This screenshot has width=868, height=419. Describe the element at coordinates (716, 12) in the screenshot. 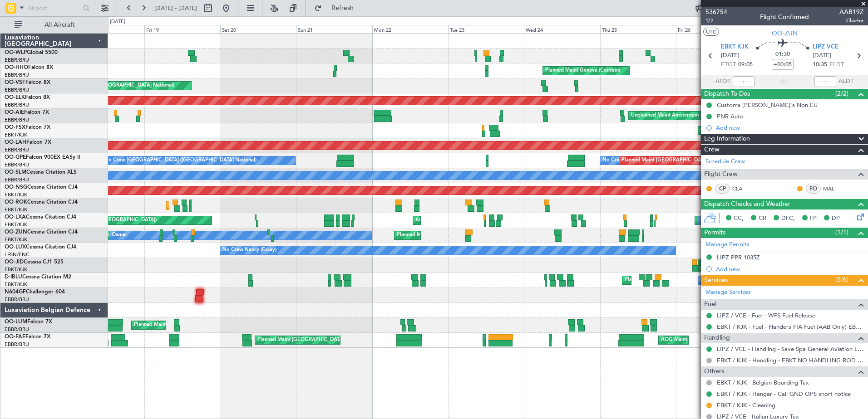

I see `span: 536754` at that location.